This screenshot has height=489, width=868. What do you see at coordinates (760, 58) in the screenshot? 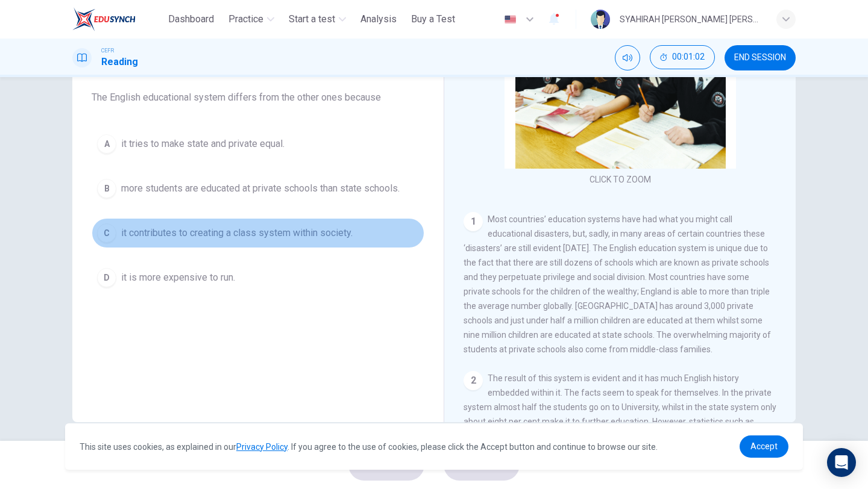
I see `button: END SESSION` at bounding box center [760, 58].